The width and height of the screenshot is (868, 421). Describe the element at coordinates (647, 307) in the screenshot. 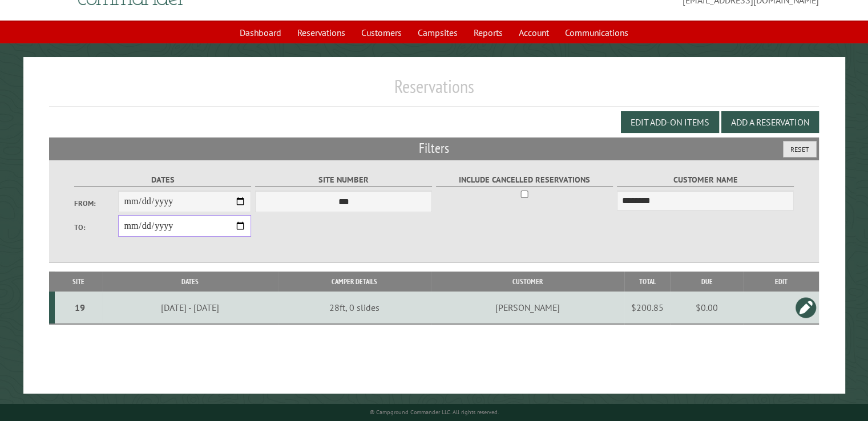

I see `td: $200.85` at that location.